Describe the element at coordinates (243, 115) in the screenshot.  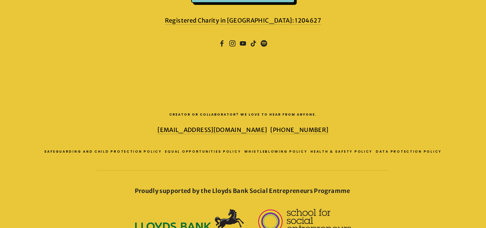
I see `h3: Creator or collaborator? We love to hear from anyone.` at that location.